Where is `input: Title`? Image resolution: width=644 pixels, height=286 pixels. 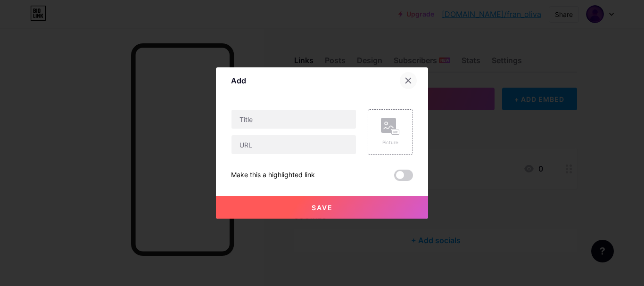 input: Title is located at coordinates (294, 119).